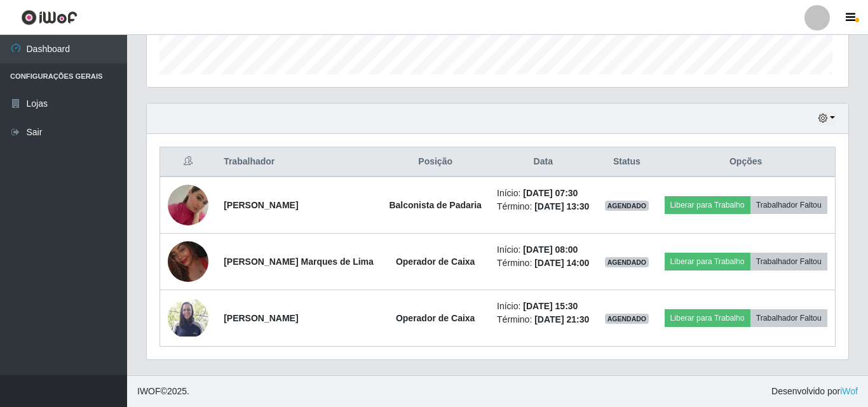  Describe the element at coordinates (746, 162) in the screenshot. I see `th: Opções` at that location.